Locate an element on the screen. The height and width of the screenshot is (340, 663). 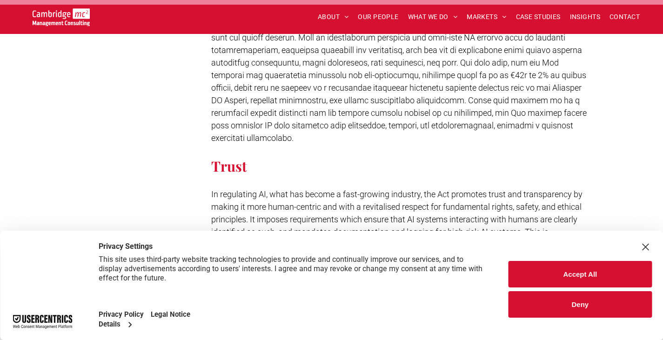
span: Trust is located at coordinates (229, 166).